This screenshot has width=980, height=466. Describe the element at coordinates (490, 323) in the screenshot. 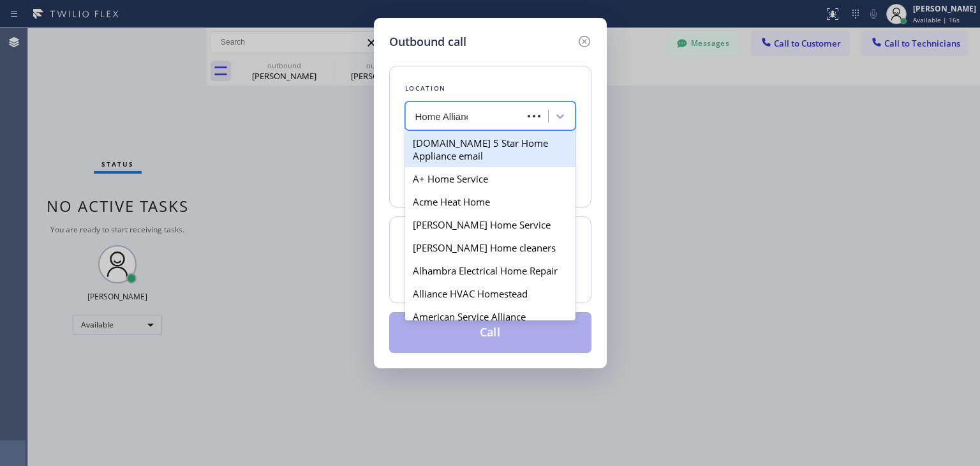

I see `div: American Service Alliance Homestead` at that location.